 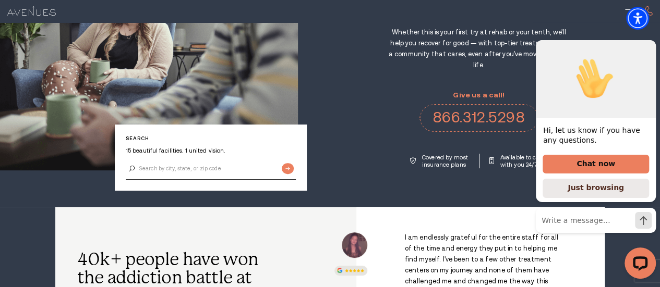 I want to click on input: Write a message…, so click(x=68, y=181).